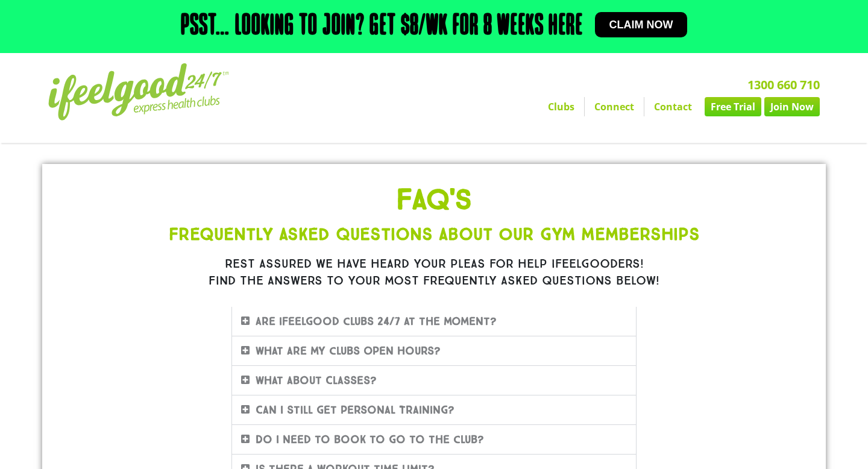 Image resolution: width=868 pixels, height=469 pixels. What do you see at coordinates (792, 107) in the screenshot?
I see `a: Join Now` at bounding box center [792, 107].